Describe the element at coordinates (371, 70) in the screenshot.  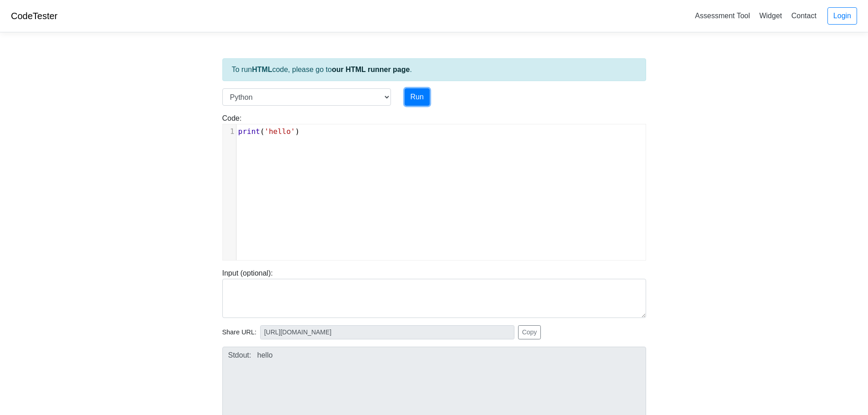
I see `a: our HTML runner page` at that location.